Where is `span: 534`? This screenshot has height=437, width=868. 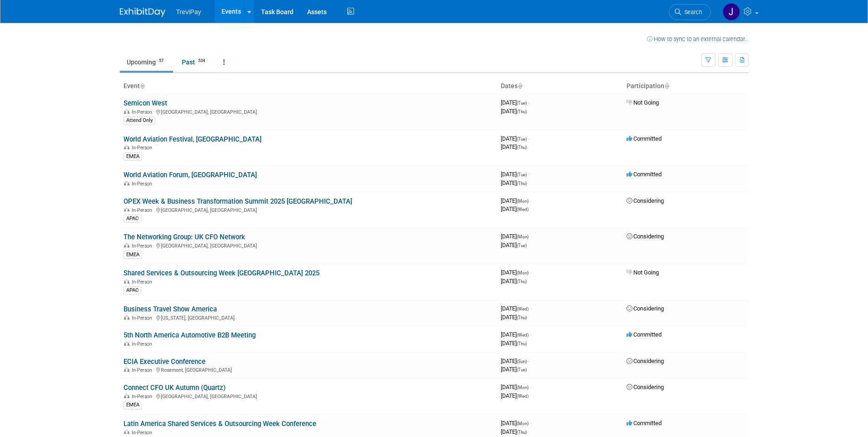 span: 534 is located at coordinates (201, 60).